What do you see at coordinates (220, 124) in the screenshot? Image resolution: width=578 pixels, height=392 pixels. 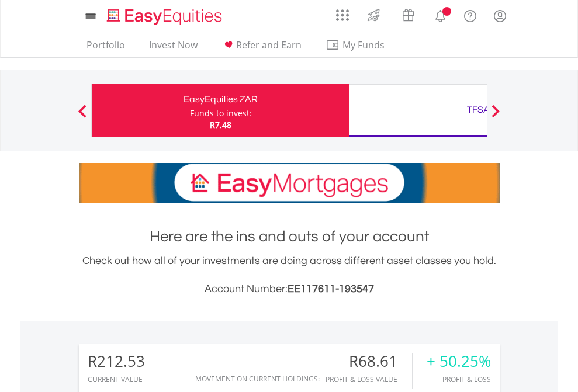 I see `span: R7.48` at bounding box center [220, 124].